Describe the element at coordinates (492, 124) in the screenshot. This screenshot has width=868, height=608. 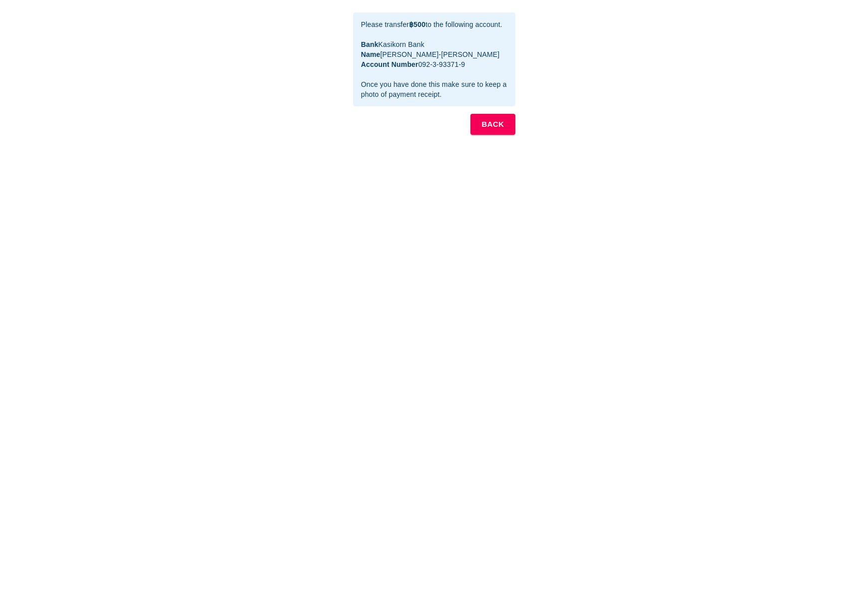
I see `button: BACK` at that location.